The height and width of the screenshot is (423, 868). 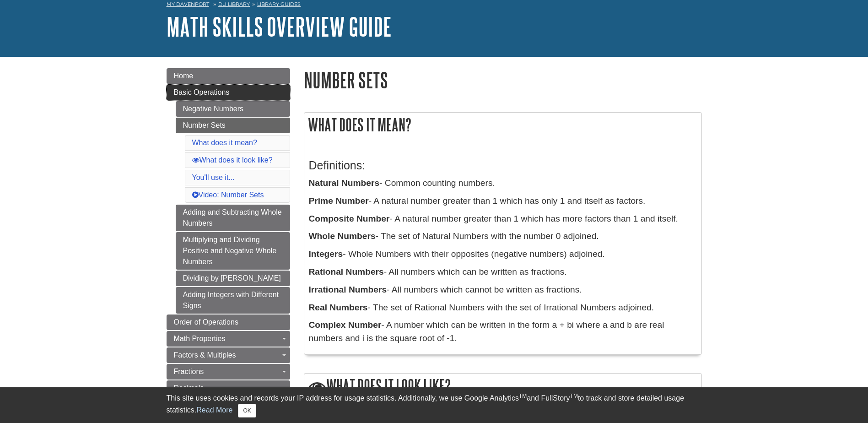 What do you see at coordinates (503, 272) in the screenshot?
I see `p: - All numbers which can be written as fractions.` at bounding box center [503, 272].